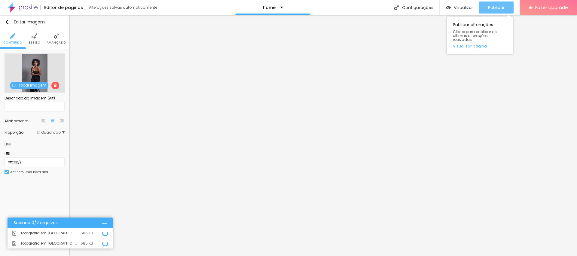 The image size is (577, 256). I want to click on a: Visualizar página, so click(480, 46).